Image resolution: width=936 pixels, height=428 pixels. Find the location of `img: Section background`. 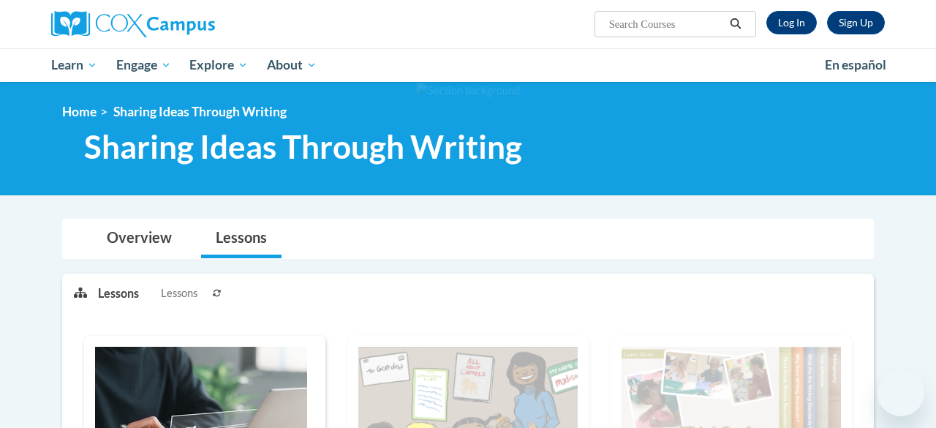

img: Section background is located at coordinates (468, 91).